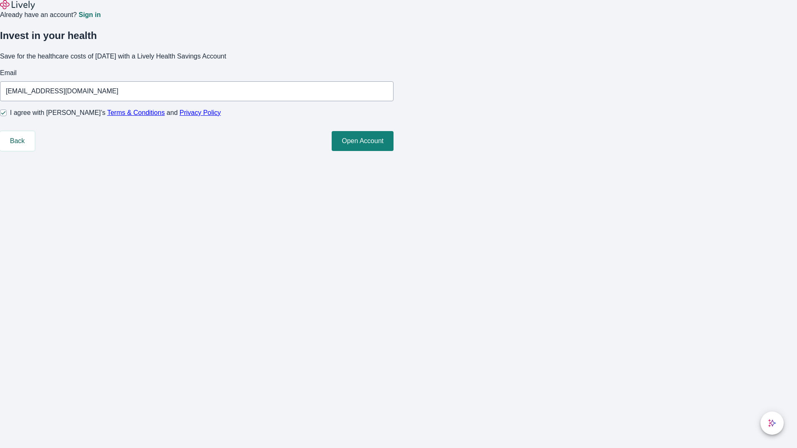 Image resolution: width=797 pixels, height=448 pixels. I want to click on a: Terms & Conditions, so click(136, 112).